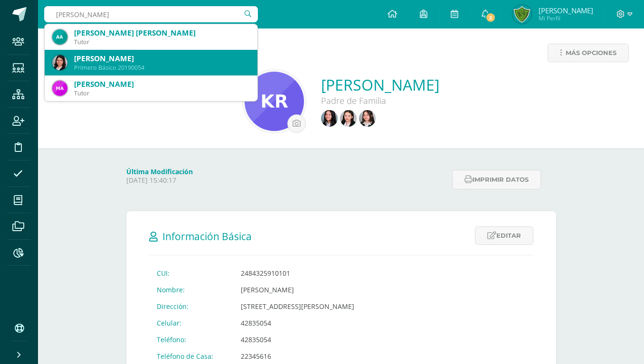 This screenshot has width=644, height=364. Describe the element at coordinates (298, 273) in the screenshot. I see `td: 2484325910101` at that location.